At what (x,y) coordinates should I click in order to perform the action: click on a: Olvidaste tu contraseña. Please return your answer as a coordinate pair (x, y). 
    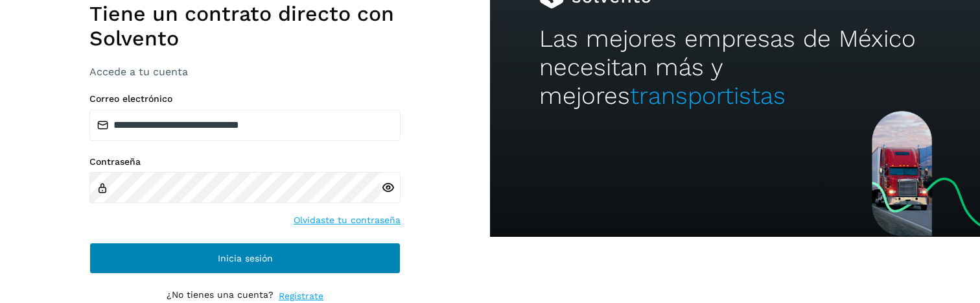
    Looking at the image, I should click on (346, 220).